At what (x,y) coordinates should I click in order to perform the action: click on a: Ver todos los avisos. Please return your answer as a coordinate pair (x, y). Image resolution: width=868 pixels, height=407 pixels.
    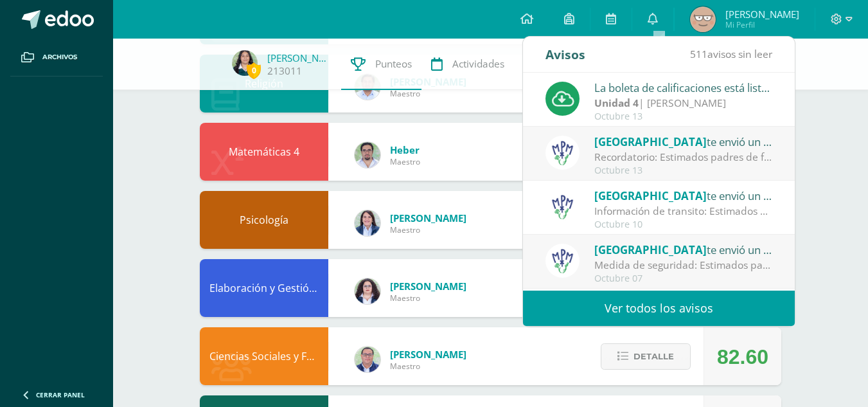
    Looking at the image, I should click on (659, 308).